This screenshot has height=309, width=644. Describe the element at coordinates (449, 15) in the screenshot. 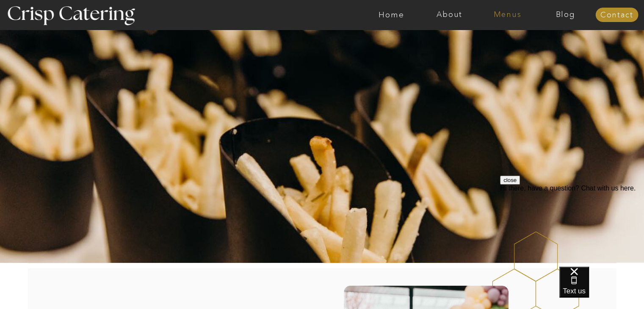

I see `nav: About` at that location.